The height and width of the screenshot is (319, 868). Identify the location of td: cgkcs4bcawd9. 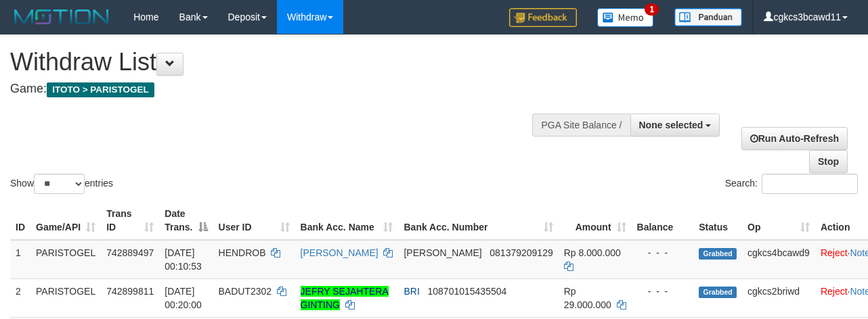
(779, 259).